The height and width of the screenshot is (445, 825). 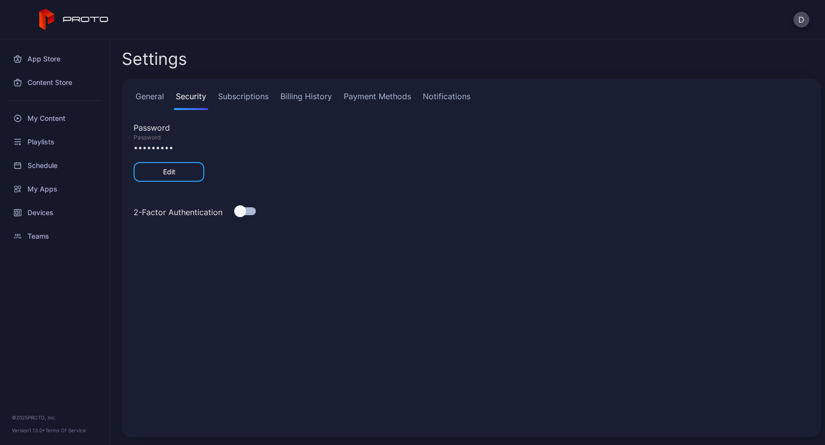 What do you see at coordinates (55, 236) in the screenshot?
I see `div: Teams` at bounding box center [55, 236].